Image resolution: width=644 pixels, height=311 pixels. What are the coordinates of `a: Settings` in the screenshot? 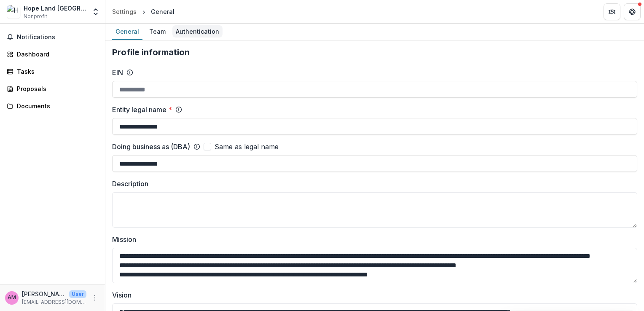 It's located at (124, 11).